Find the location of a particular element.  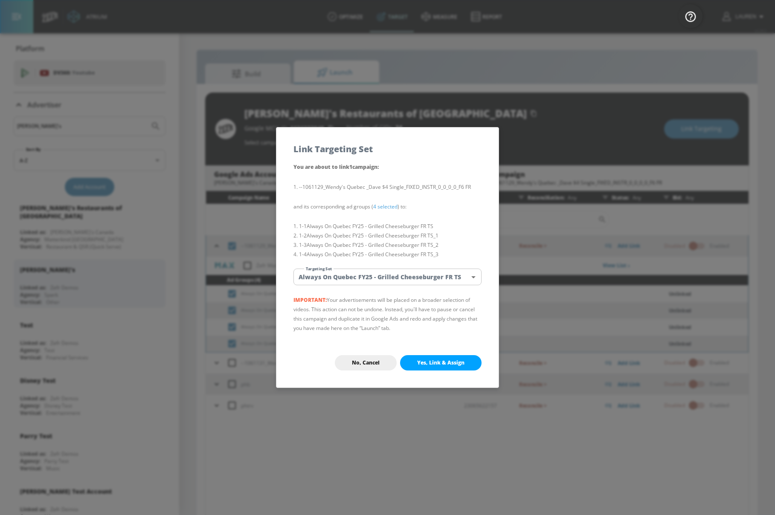

span: Yes, Link & Assign is located at coordinates (441, 363).